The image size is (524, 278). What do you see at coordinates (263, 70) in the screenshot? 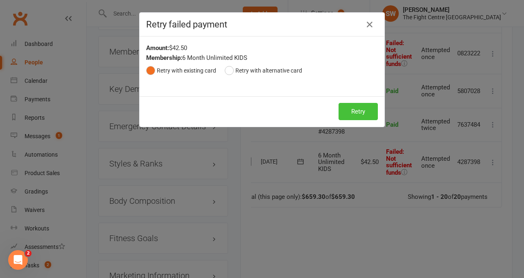
I see `button: Retry with alternative card` at bounding box center [263, 70].